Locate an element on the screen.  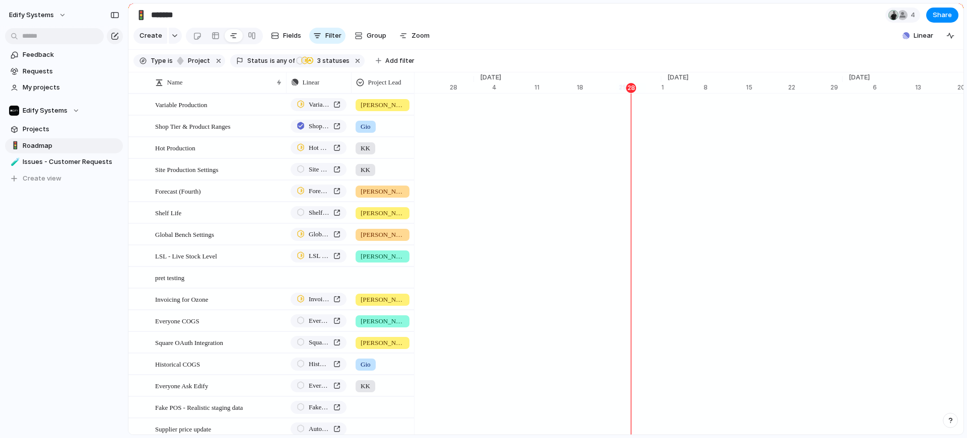
a: Site Production Settings is located at coordinates (318, 170).